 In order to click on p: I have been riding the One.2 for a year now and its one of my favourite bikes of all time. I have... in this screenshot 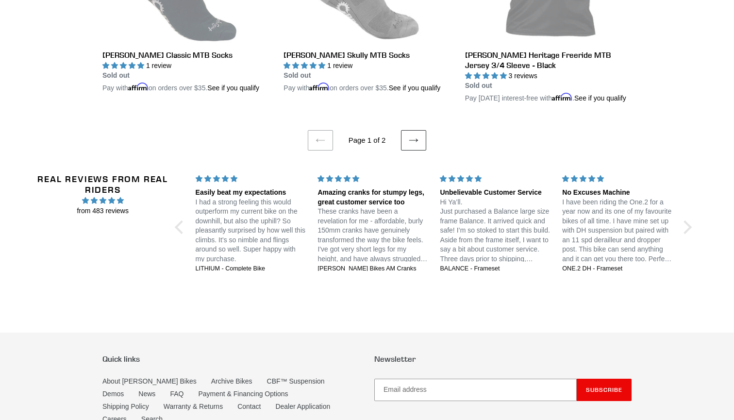, I will do `click(618, 231)`.